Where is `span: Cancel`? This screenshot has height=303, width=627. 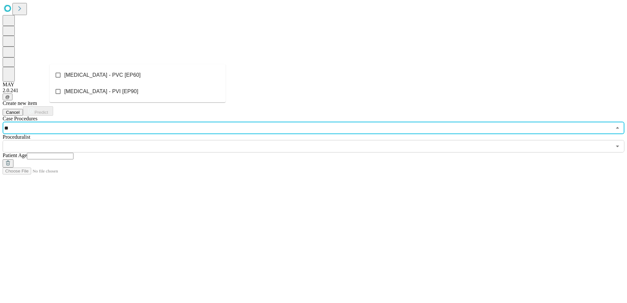 span: Cancel is located at coordinates (13, 112).